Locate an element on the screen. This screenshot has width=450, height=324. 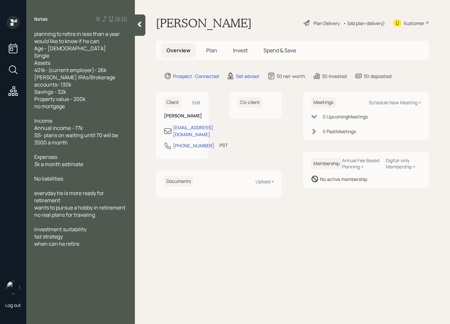
span: Plan is located at coordinates (212, 50).